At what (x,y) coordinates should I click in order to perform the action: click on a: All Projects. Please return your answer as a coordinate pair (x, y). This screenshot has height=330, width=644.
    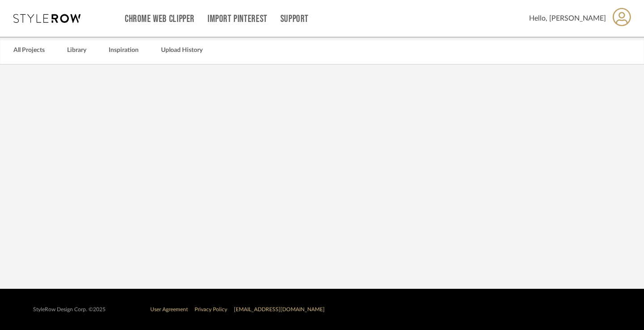
    Looking at the image, I should click on (29, 50).